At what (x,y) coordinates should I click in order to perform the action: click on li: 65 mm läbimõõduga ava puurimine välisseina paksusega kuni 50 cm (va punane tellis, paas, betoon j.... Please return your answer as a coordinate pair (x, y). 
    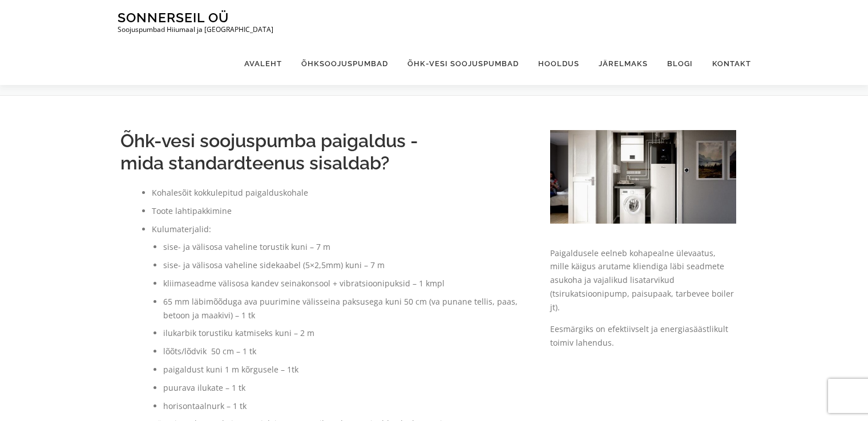
    Looking at the image, I should click on (345, 309).